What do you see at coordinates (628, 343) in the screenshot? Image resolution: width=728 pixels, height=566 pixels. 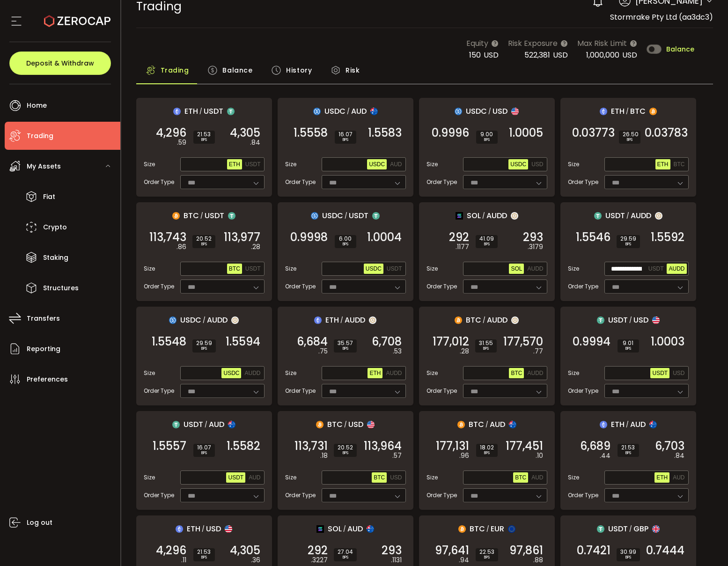 I see `span: 9.01` at bounding box center [628, 343].